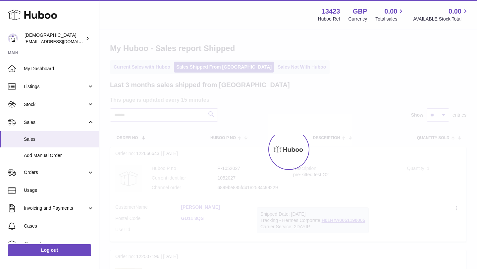 The height and width of the screenshot is (269, 477). I want to click on span: Usage, so click(59, 190).